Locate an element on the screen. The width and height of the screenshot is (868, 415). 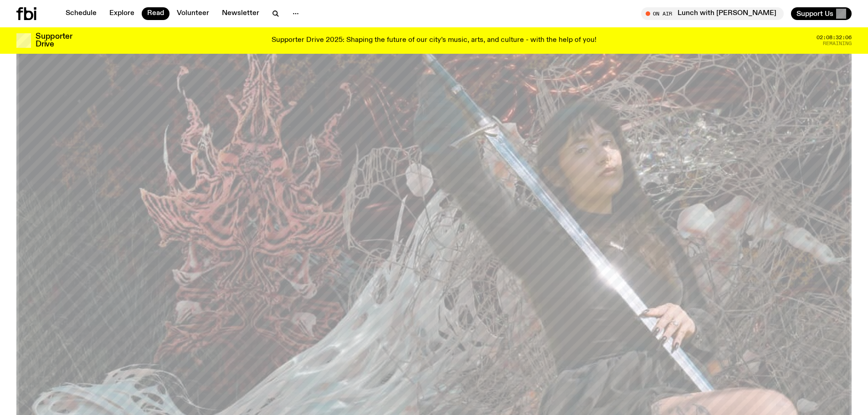
a: Volunteer is located at coordinates (193, 14).